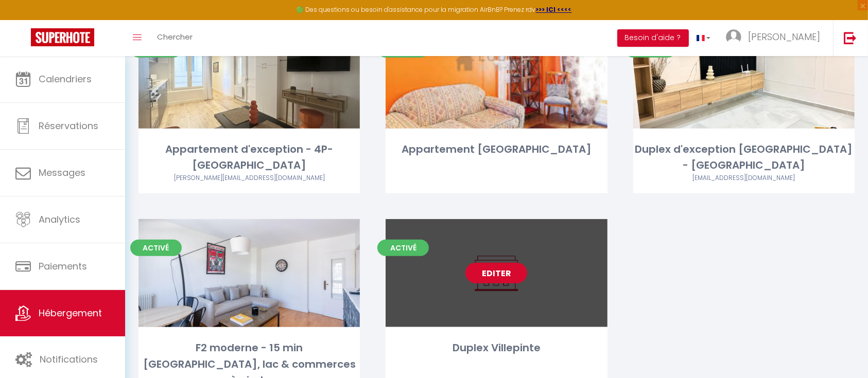 This screenshot has height=378, width=868. I want to click on a: >>> ICI <<<<, so click(554, 9).